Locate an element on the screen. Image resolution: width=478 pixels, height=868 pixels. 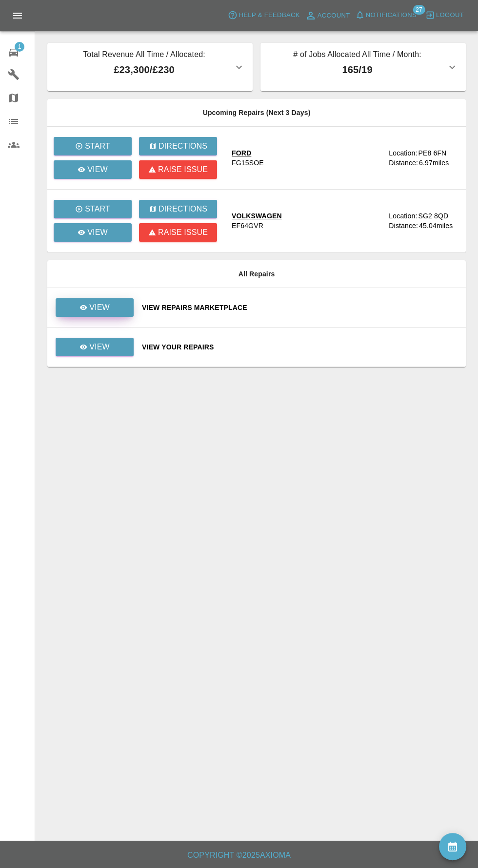
div: FORD is located at coordinates (248, 153).